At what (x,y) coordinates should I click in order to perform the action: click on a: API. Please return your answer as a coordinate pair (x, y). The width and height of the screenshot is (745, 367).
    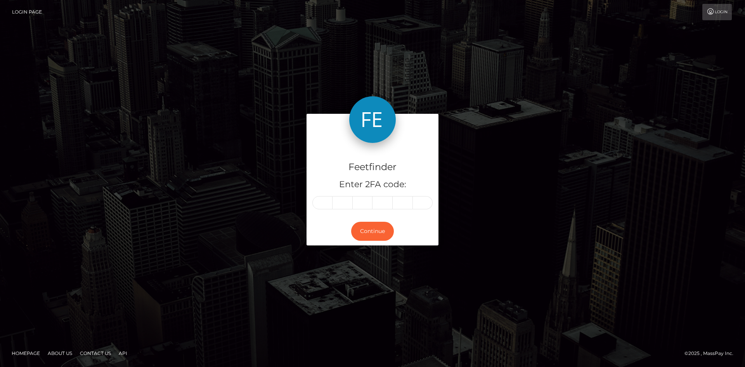
    Looking at the image, I should click on (123, 353).